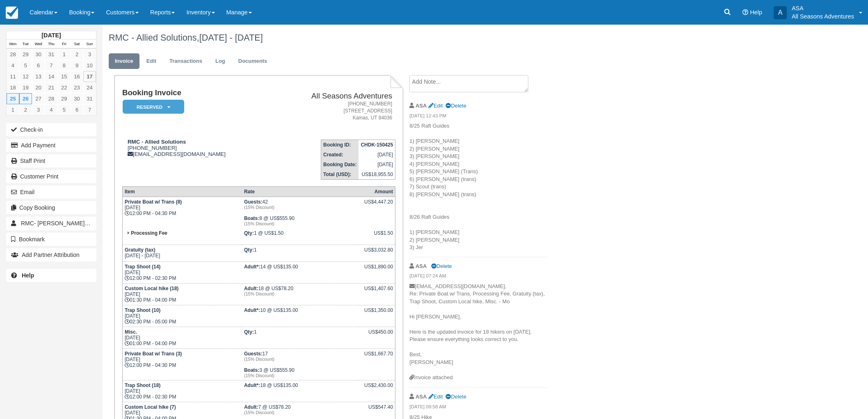 The height and width of the screenshot is (419, 868). I want to click on strong: Trap Shoot (14), so click(142, 267).